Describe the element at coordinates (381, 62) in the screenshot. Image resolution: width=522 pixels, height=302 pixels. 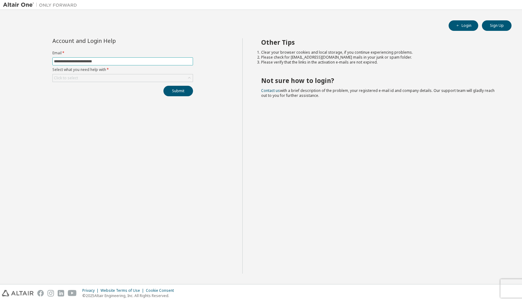
I see `li: Please verify that the links in the activation e-mails are not expired.` at that location.